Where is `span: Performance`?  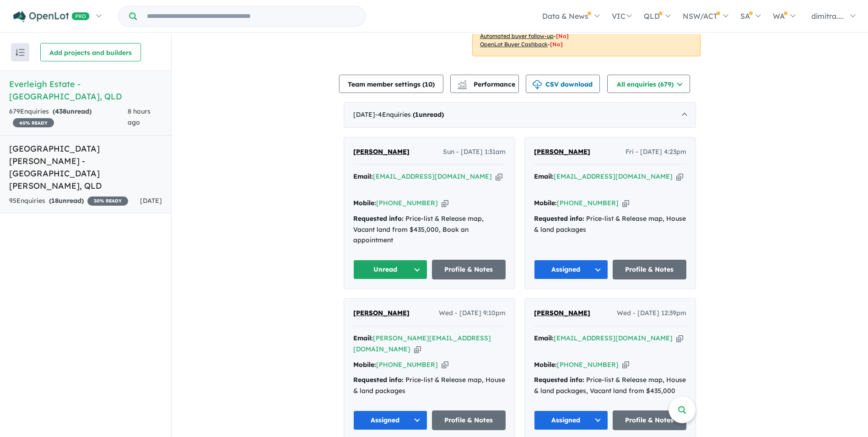
span: Performance is located at coordinates (487, 84).